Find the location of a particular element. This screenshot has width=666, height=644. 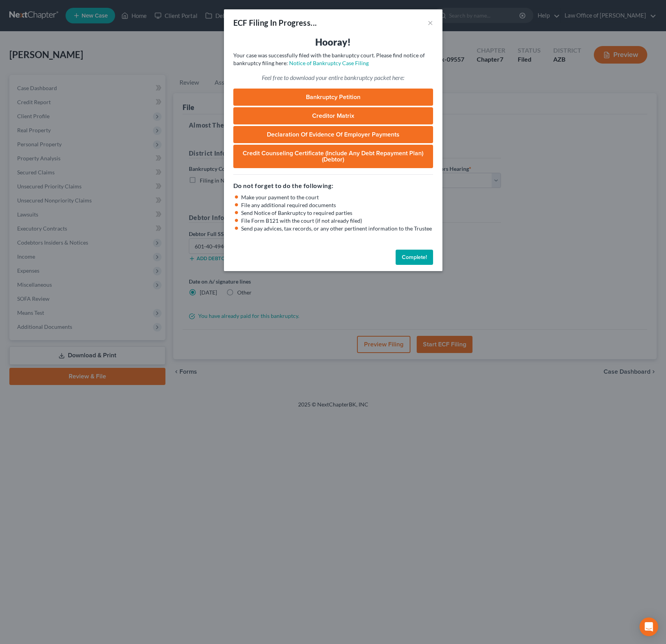

li: Send Notice of Bankruptcy to required parties is located at coordinates (337, 213).